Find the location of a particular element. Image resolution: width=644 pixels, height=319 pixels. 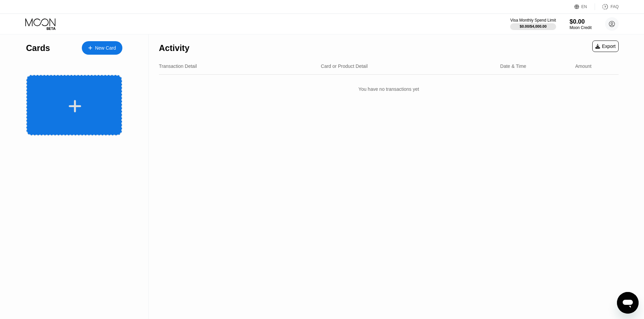

div: EN is located at coordinates (585, 7).